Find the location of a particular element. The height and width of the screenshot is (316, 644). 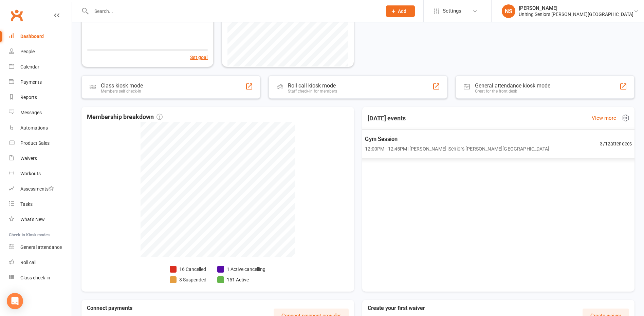

a: Calendar is located at coordinates (40, 67).